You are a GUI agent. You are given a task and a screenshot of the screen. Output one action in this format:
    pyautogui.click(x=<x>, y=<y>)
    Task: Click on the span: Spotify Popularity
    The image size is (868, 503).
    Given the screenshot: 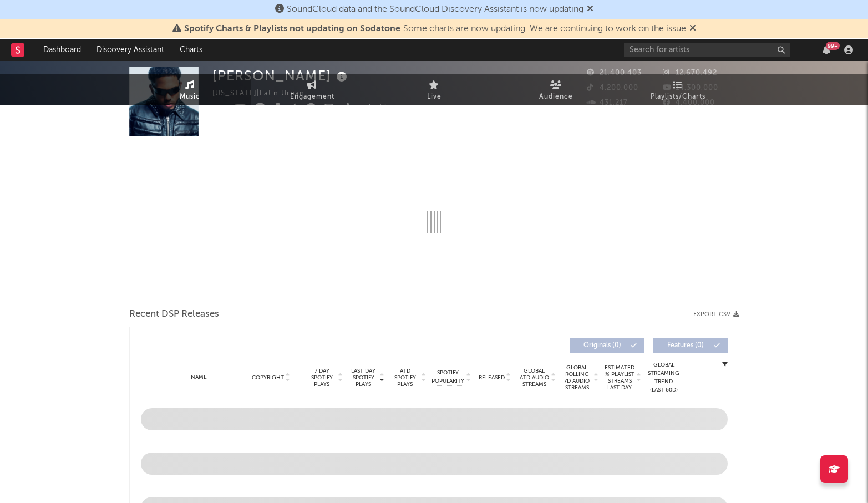 What is the action you would take?
    pyautogui.click(x=448, y=377)
    